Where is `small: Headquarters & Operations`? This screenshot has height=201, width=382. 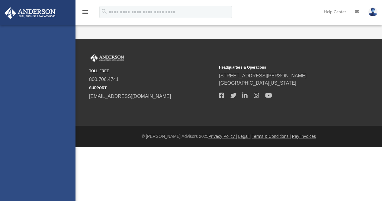
small: Headquarters & Operations is located at coordinates (281, 67).